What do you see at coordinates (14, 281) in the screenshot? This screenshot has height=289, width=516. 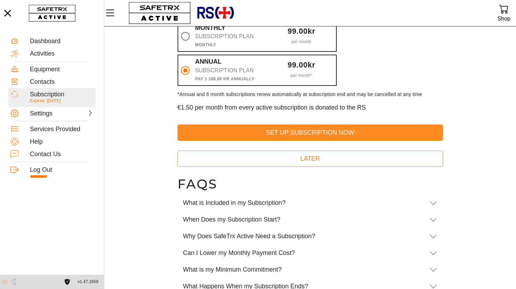 I see `img: ModeDark.svg` at bounding box center [14, 281].